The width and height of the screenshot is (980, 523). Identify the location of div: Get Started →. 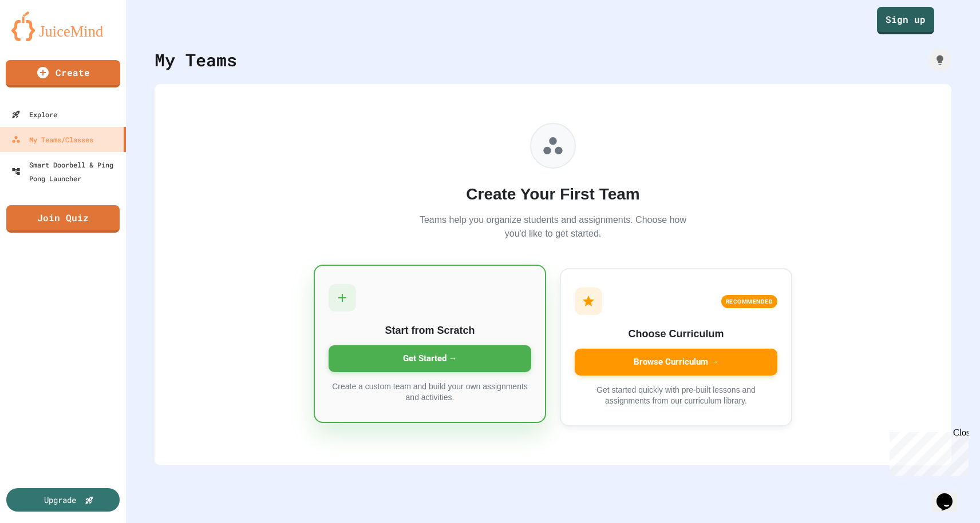
(430, 358).